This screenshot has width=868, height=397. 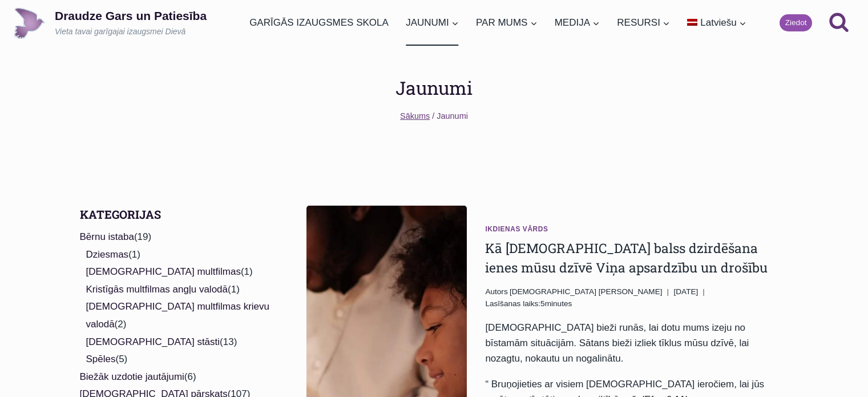 I want to click on span: minutes, so click(x=559, y=303).